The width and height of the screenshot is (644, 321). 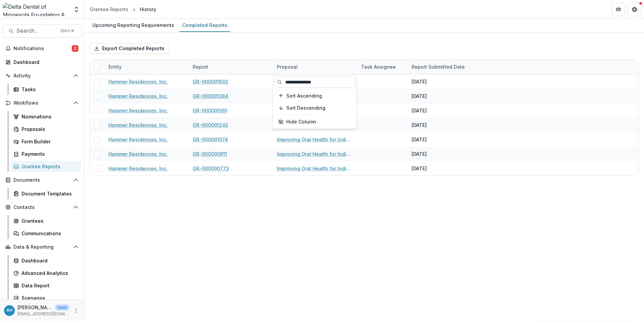 I want to click on span: Sort Ascending, so click(x=304, y=96).